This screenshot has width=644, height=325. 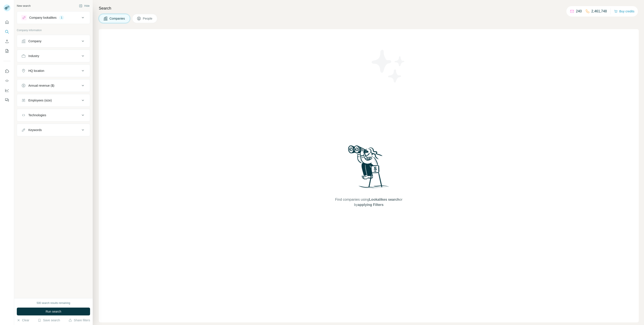 I want to click on span: Run search, so click(x=54, y=312).